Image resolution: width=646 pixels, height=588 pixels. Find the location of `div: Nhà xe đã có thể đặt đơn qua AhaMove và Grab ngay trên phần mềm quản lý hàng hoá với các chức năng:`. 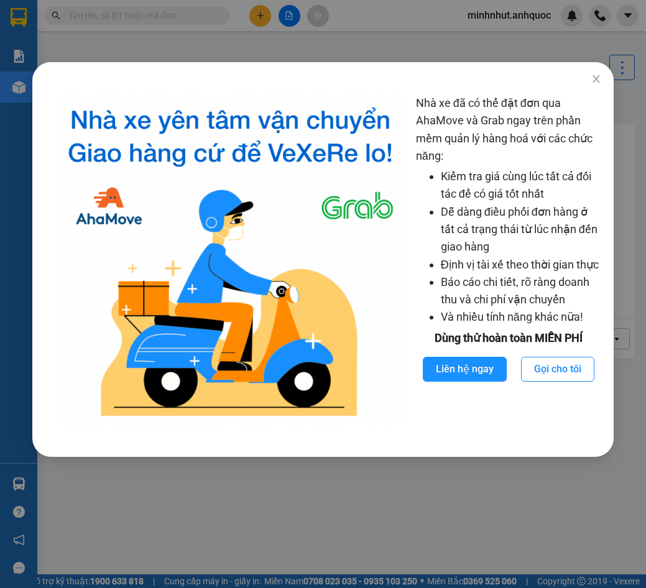

div: Nhà xe đã có thể đặt đơn qua AhaMove và Grab ngay trên phần mềm quản lý hàng hoá với các chức năng: is located at coordinates (509, 260).